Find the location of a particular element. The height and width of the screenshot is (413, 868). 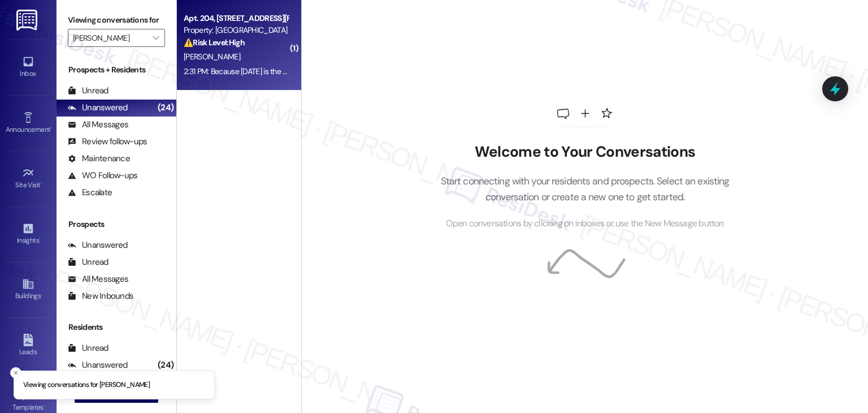

a: Buildings is located at coordinates (28, 290).